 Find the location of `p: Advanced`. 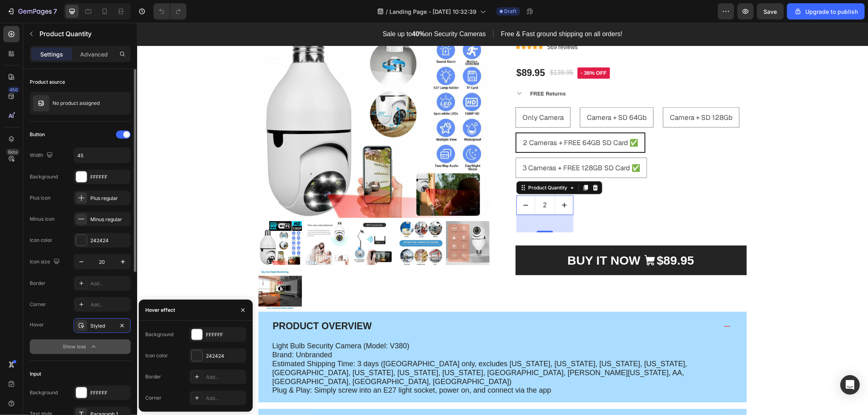

p: Advanced is located at coordinates (94, 54).